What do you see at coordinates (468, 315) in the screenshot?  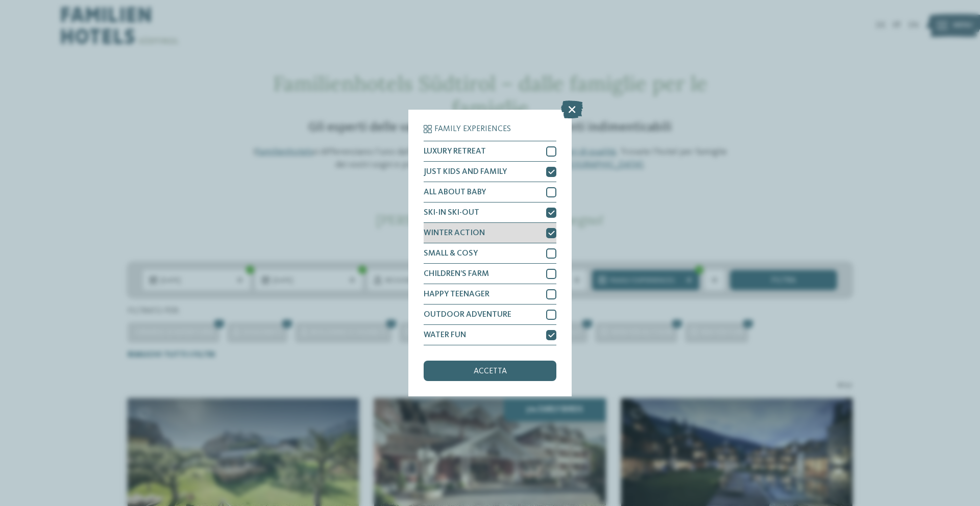 I see `span: OUTDOOR ADVENTURE` at bounding box center [468, 315].